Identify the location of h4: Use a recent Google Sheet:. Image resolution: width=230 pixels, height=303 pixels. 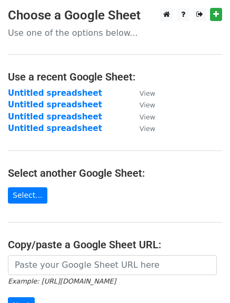
(115, 77).